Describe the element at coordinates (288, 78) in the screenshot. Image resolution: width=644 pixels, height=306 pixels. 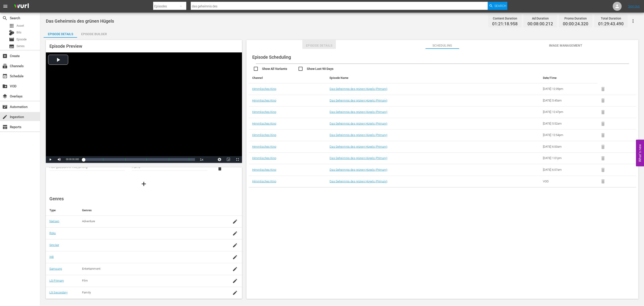
I see `th: Channel` at that location.